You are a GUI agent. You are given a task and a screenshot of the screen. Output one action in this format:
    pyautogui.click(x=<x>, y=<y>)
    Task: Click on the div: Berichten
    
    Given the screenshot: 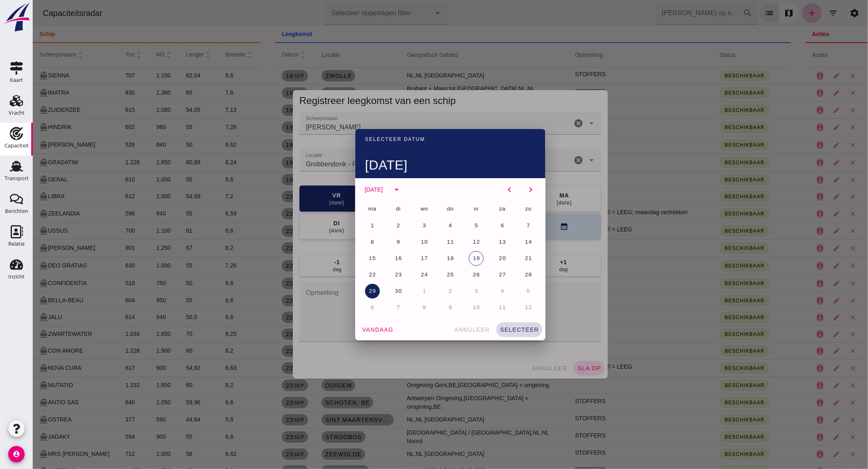 What is the action you would take?
    pyautogui.click(x=16, y=211)
    